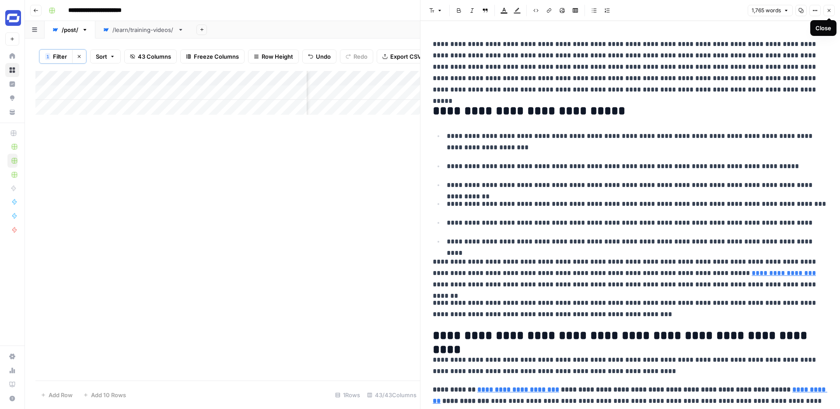  I want to click on div: 1 Rows, so click(347, 395).